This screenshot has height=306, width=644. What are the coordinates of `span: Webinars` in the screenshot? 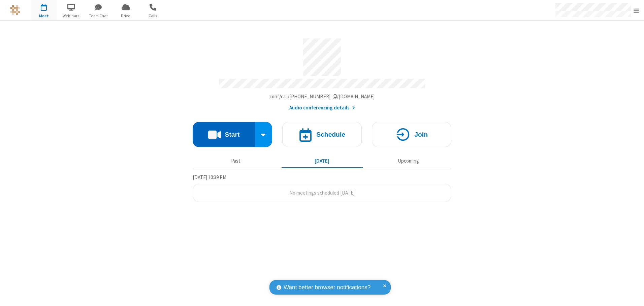 It's located at (71, 16).